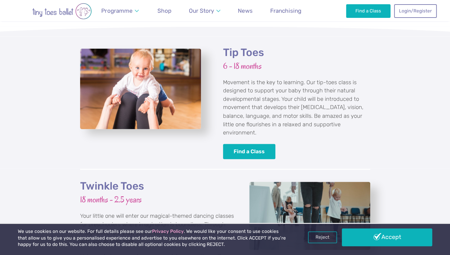 The image size is (450, 255). What do you see at coordinates (415, 11) in the screenshot?
I see `a: Login/Register` at bounding box center [415, 11].